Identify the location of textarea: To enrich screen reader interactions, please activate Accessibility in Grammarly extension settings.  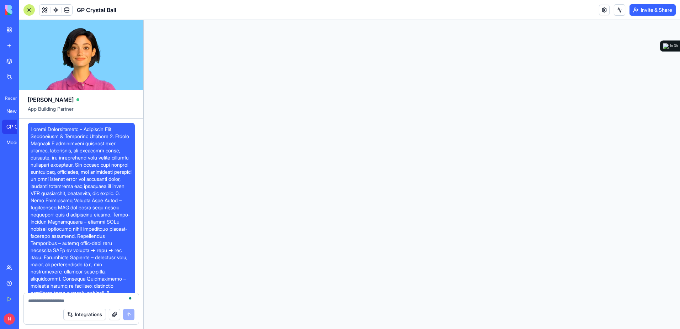
(81, 301).